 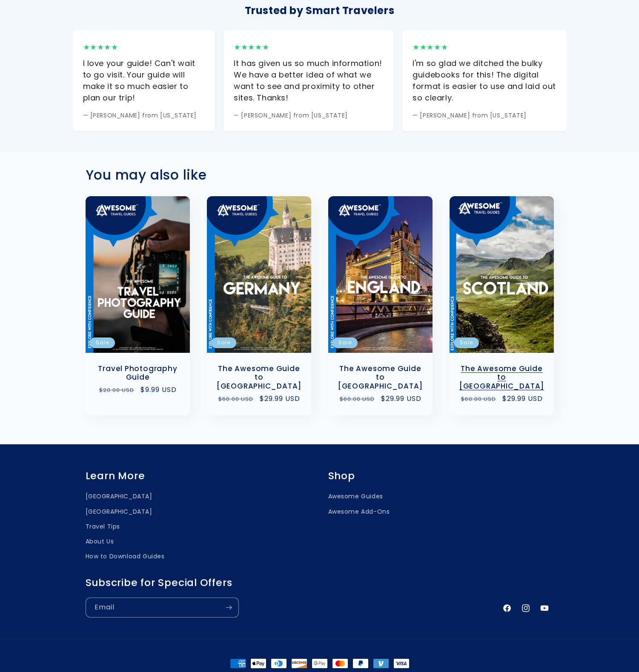 I want to click on div: It has given us so much information! We have a better idea of what we want to see and proximity t..., so click(x=308, y=80).